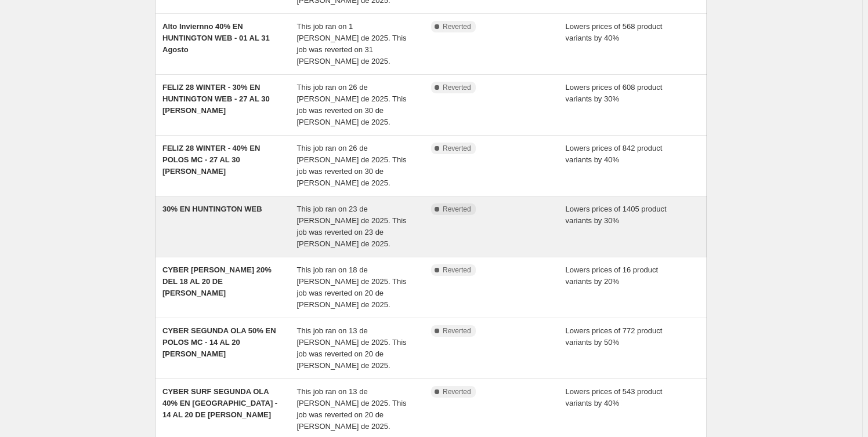  Describe the element at coordinates (613, 32) in the screenshot. I see `span: Lowers prices of 568 product variants by 40%` at that location.